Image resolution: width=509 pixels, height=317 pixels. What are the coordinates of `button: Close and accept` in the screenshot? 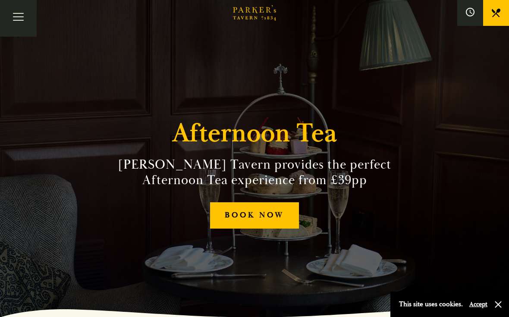 It's located at (498, 304).